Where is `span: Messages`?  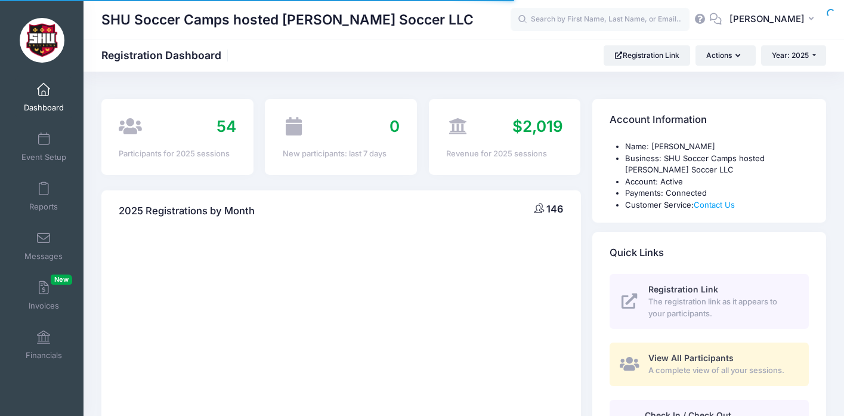 span: Messages is located at coordinates (44, 256).